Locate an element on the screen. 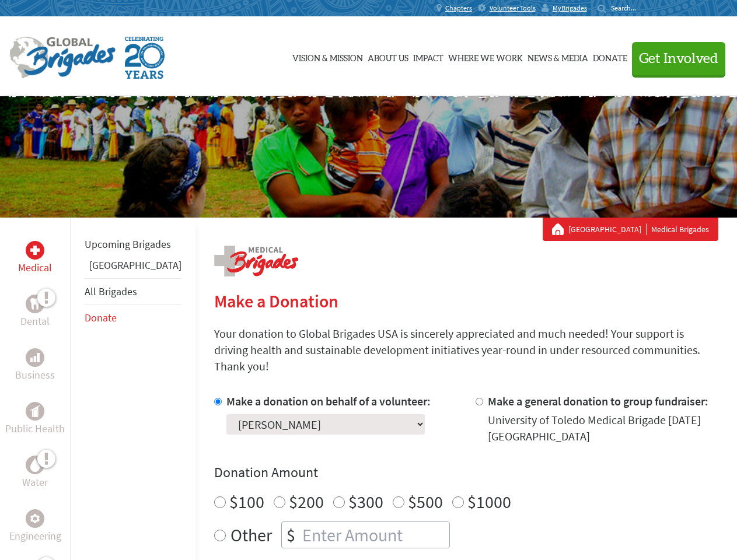  span: Chapters is located at coordinates (459, 8).